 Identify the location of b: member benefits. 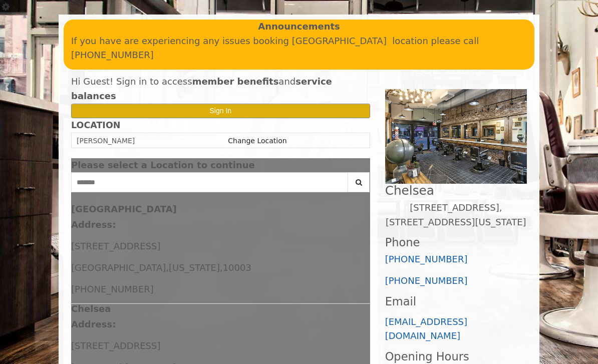
(236, 81).